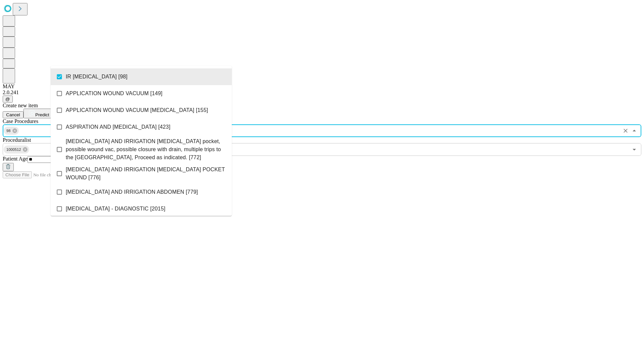 The width and height of the screenshot is (644, 362). Describe the element at coordinates (42, 115) in the screenshot. I see `span: Predict` at that location.